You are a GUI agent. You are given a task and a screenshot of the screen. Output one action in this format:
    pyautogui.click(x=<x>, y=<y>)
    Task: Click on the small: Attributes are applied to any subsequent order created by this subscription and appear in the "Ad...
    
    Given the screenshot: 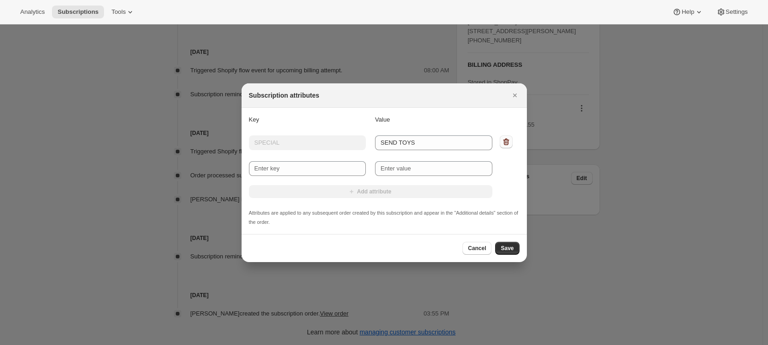 What is the action you would take?
    pyautogui.click(x=384, y=217)
    